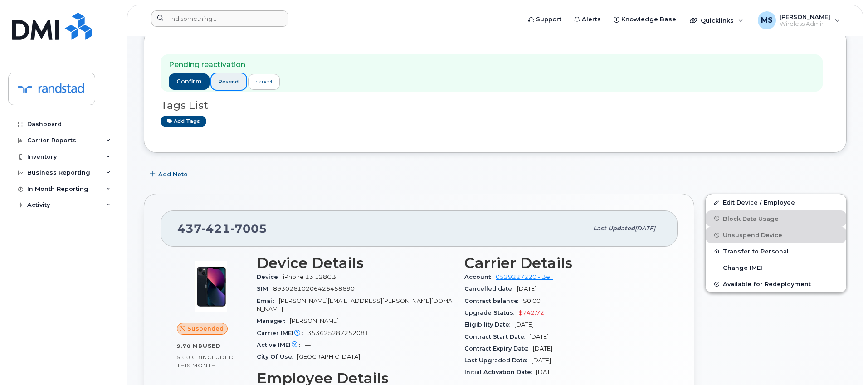 This screenshot has width=868, height=385. Describe the element at coordinates (281, 345) in the screenshot. I see `span: Active IMEI` at that location.